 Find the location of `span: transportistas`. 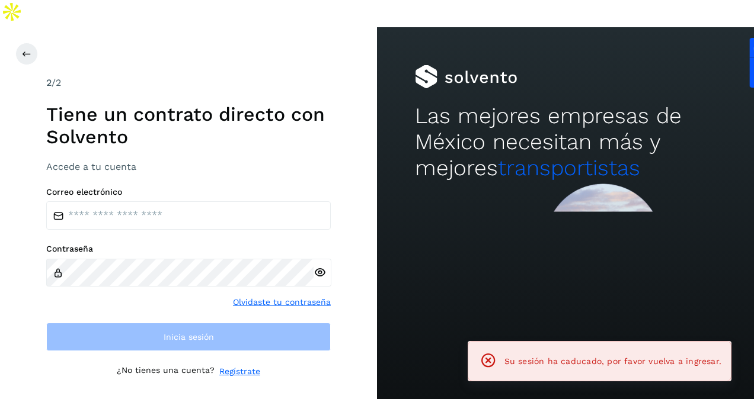

span: transportistas is located at coordinates (569, 168).